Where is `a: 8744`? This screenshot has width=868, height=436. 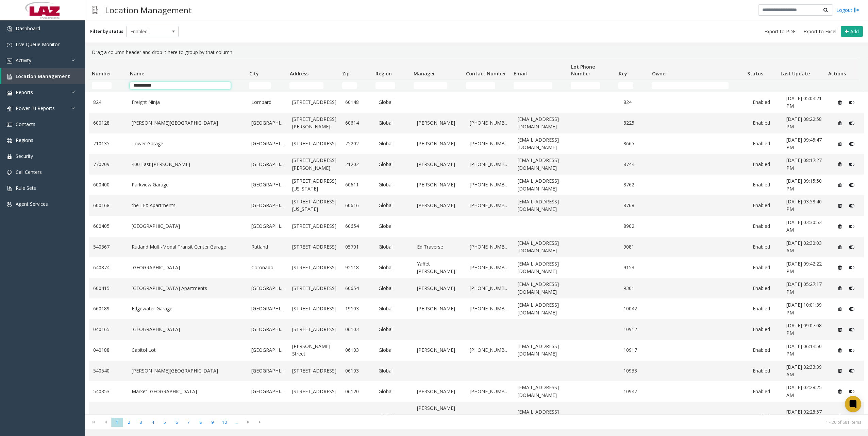
a: 8744 is located at coordinates (636, 164).